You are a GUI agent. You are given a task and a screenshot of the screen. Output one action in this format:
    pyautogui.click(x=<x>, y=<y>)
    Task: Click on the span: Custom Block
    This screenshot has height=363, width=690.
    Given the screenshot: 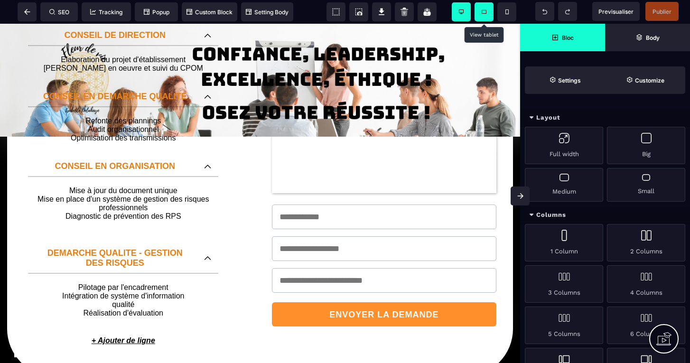 What is the action you would take?
    pyautogui.click(x=209, y=12)
    